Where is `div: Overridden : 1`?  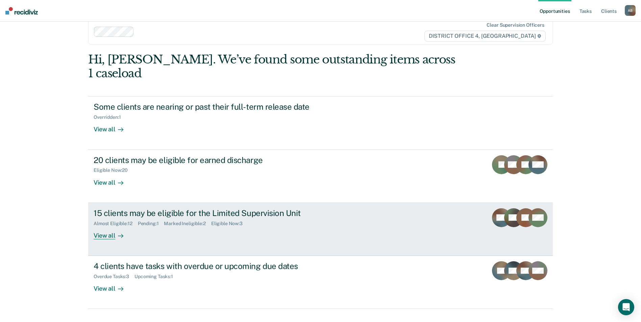
div: Overridden : 1 is located at coordinates (110, 117).